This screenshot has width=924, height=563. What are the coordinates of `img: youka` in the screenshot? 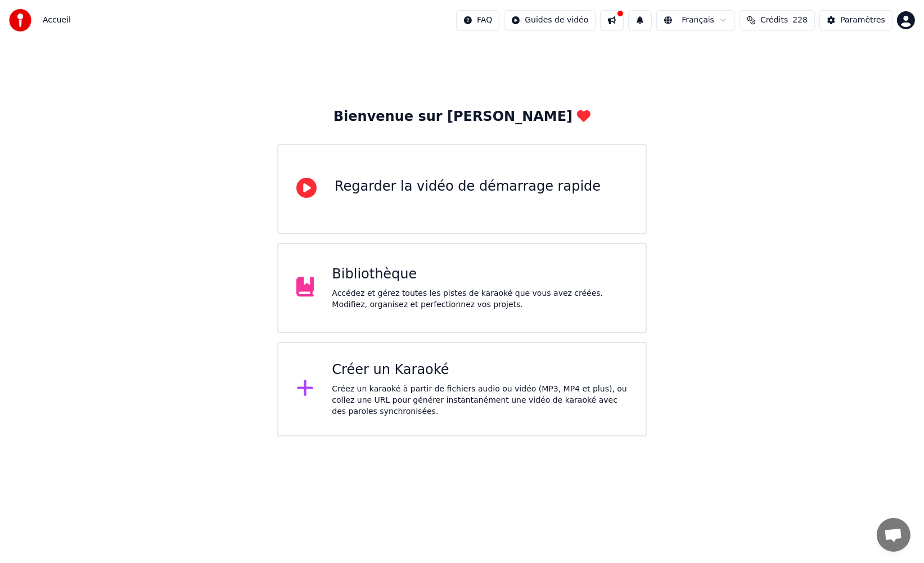 It's located at (20, 20).